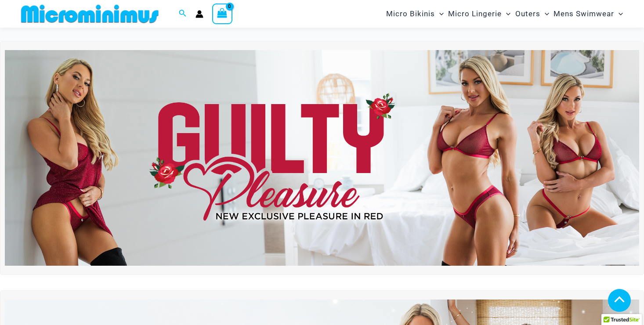 The width and height of the screenshot is (644, 325). I want to click on a: Account icon link, so click(200, 14).